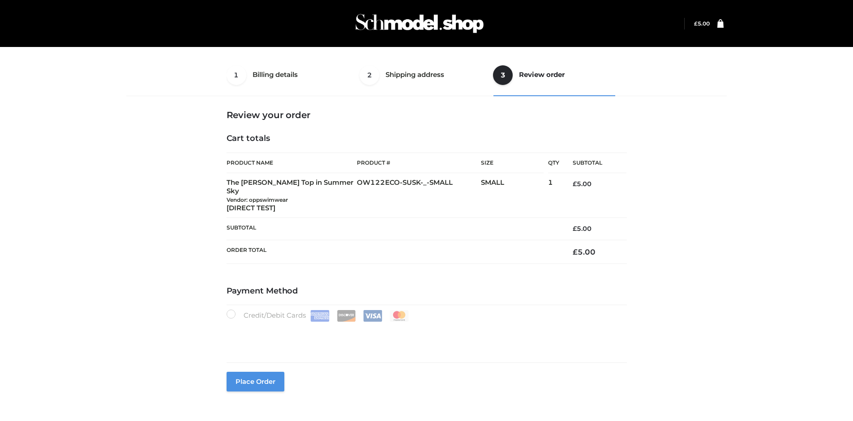  Describe the element at coordinates (346, 316) in the screenshot. I see `img: Discover` at that location.